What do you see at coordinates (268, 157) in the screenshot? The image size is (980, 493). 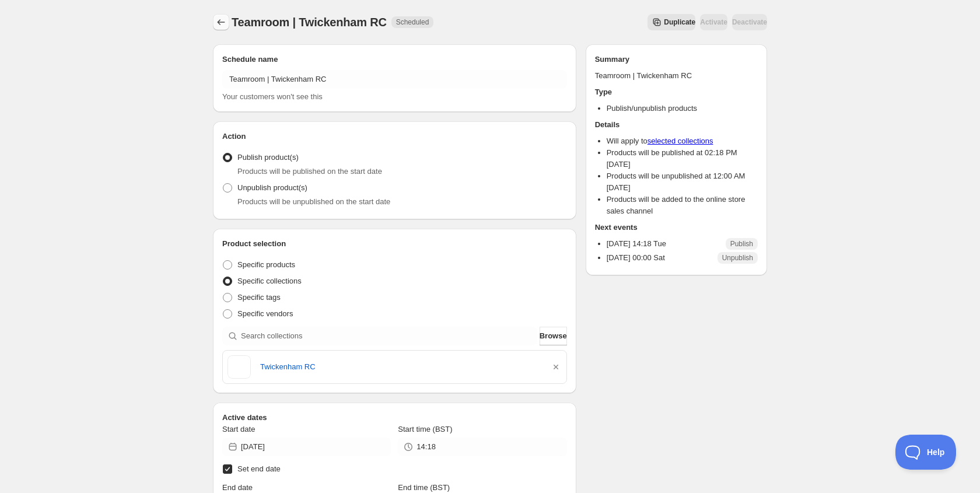 I see `span: Publish product(s)` at bounding box center [268, 157].